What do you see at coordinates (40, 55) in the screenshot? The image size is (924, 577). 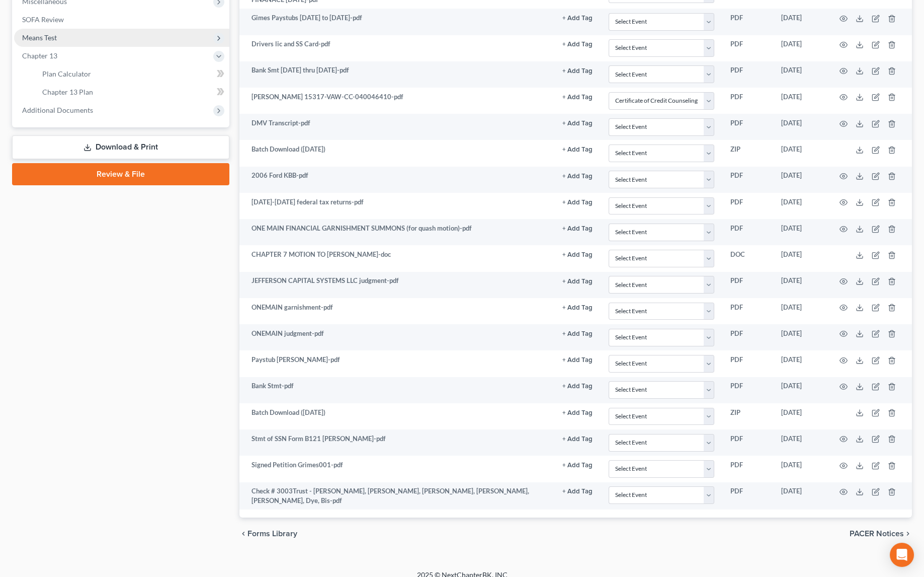 I see `span: Chapter 13` at bounding box center [40, 55].